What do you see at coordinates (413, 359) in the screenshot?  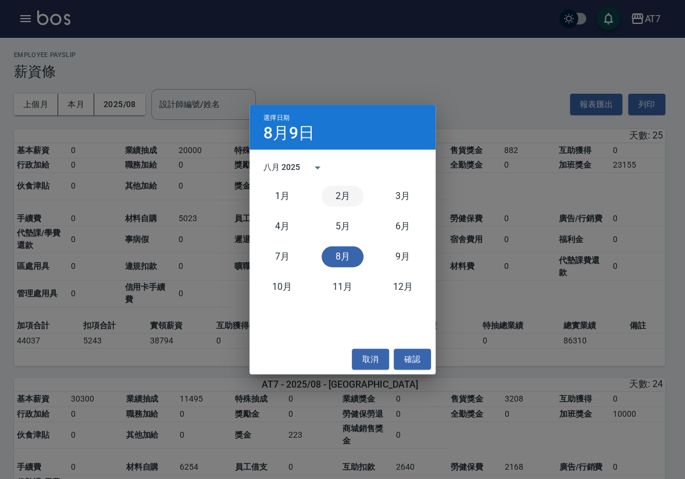 I see `button: 確認` at bounding box center [413, 359].